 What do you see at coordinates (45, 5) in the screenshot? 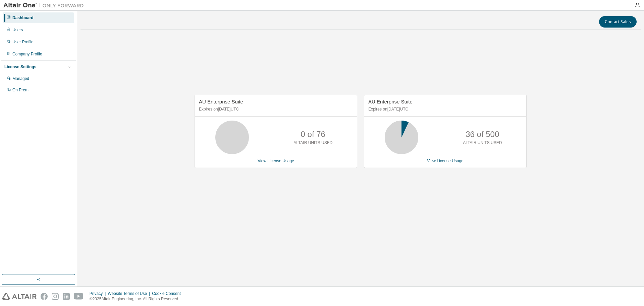
I see `img: Altair One` at bounding box center [45, 5].